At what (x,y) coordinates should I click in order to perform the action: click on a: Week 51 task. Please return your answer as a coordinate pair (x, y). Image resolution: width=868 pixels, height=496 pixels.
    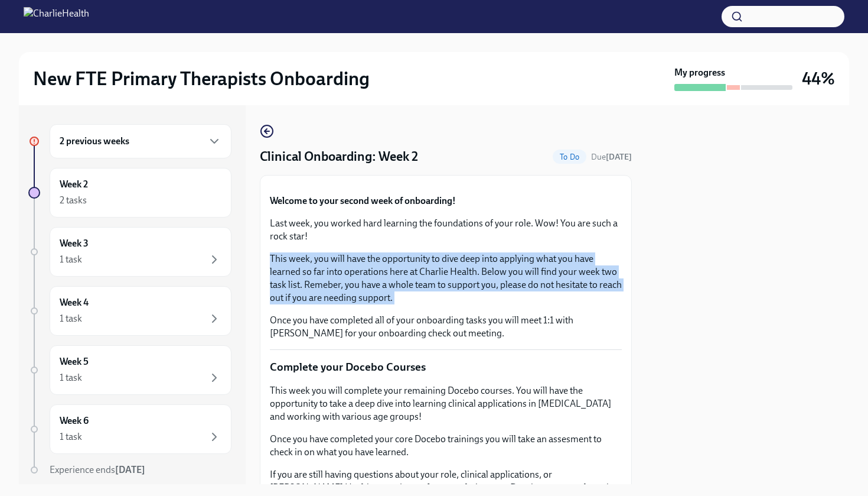
    Looking at the image, I should click on (130, 370).